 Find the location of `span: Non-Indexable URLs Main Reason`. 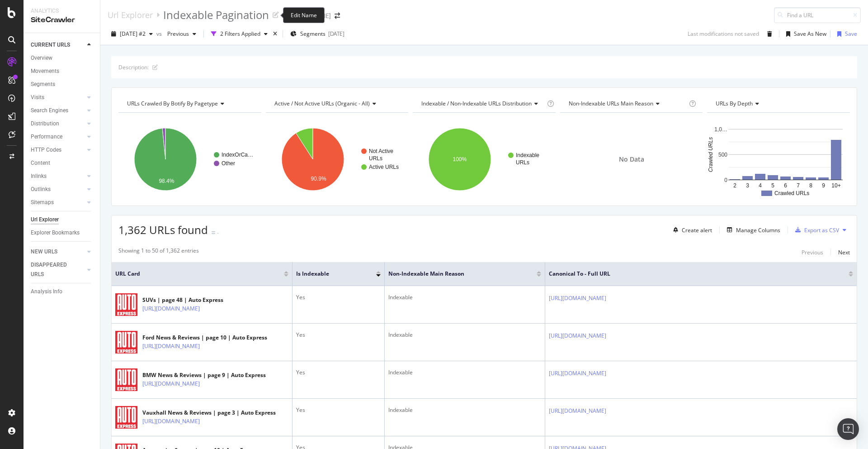

span: Non-Indexable URLs Main Reason is located at coordinates (611, 103).